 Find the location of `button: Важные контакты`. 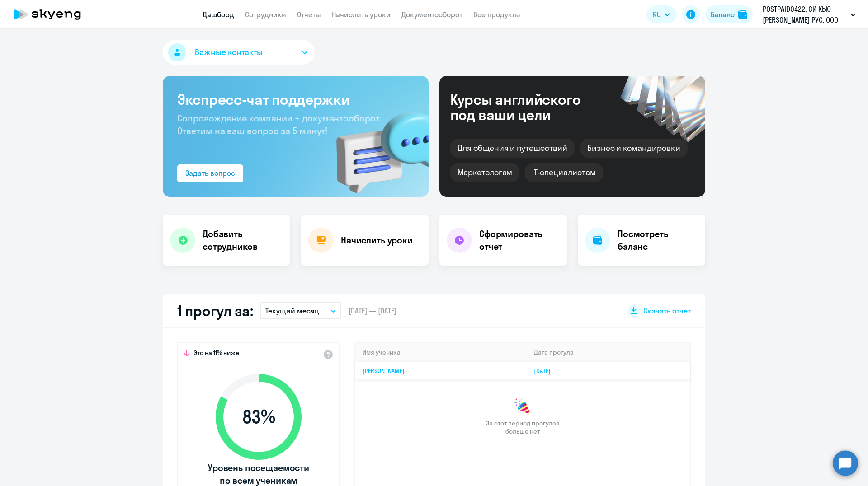

button: Важные контакты is located at coordinates (239, 52).